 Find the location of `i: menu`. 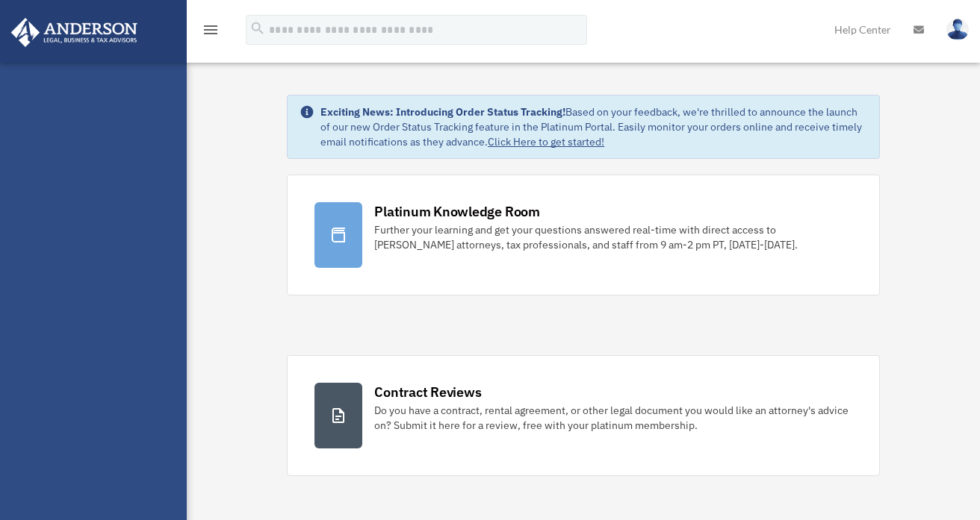

i: menu is located at coordinates (211, 30).